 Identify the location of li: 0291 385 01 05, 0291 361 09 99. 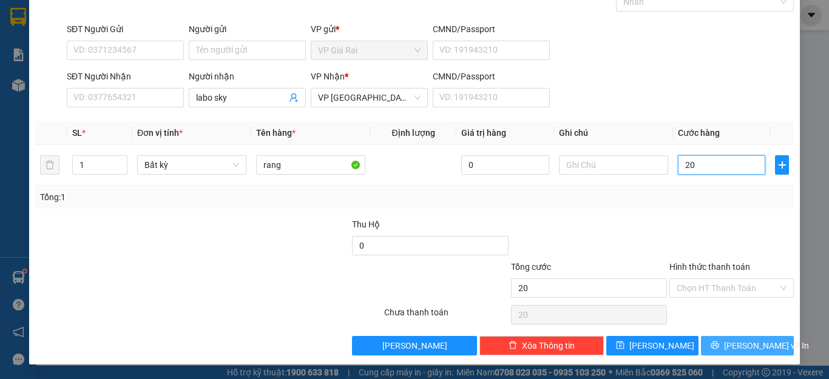
(132, 68).